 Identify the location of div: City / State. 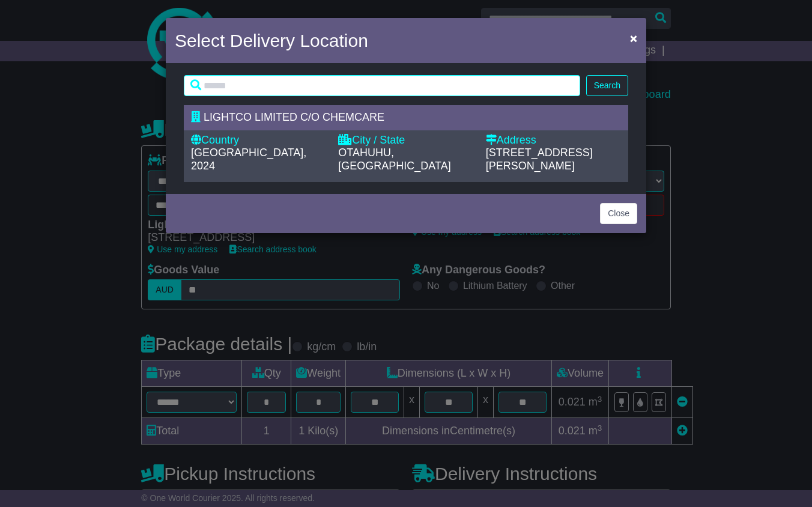
(405, 140).